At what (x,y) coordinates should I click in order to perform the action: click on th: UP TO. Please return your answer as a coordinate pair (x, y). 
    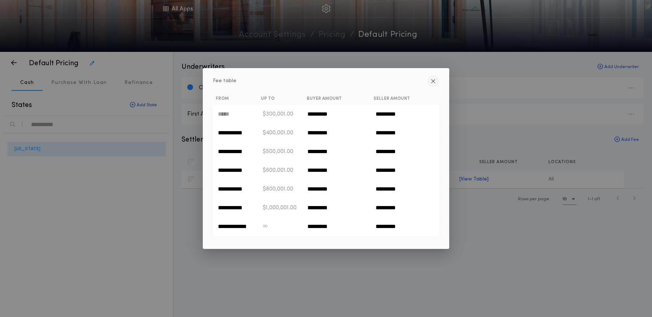
    Looking at the image, I should click on (281, 99).